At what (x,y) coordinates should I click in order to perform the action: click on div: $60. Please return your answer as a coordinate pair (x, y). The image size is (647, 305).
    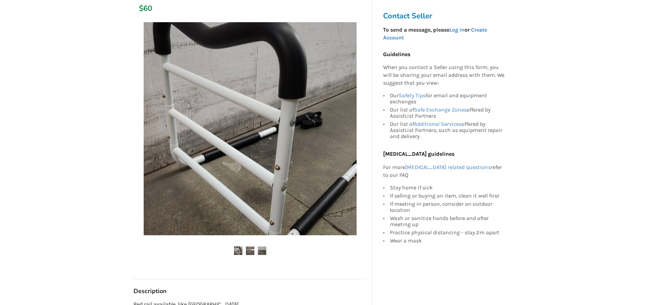
    Looking at the image, I should click on (141, 8).